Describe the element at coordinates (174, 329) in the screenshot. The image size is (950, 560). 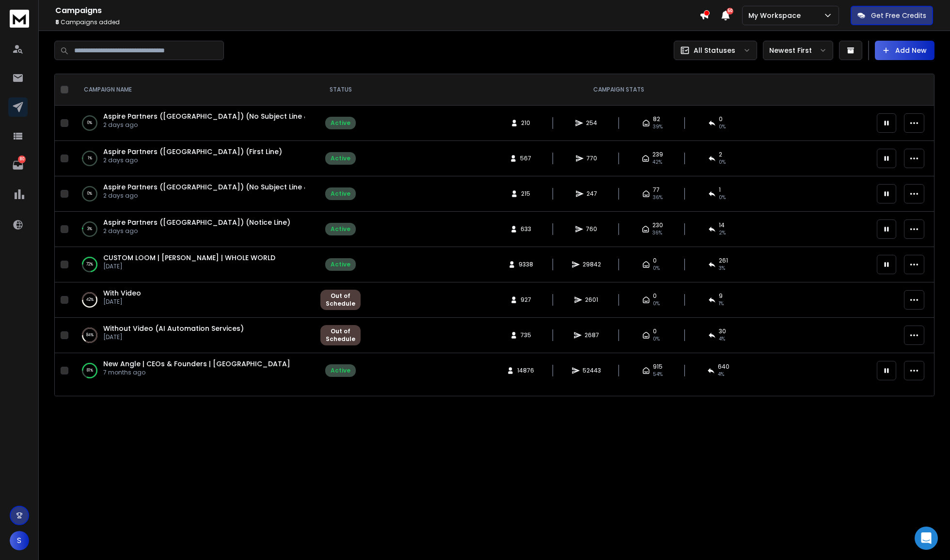
I see `a: Without Video (AI Automation Services)` at that location.